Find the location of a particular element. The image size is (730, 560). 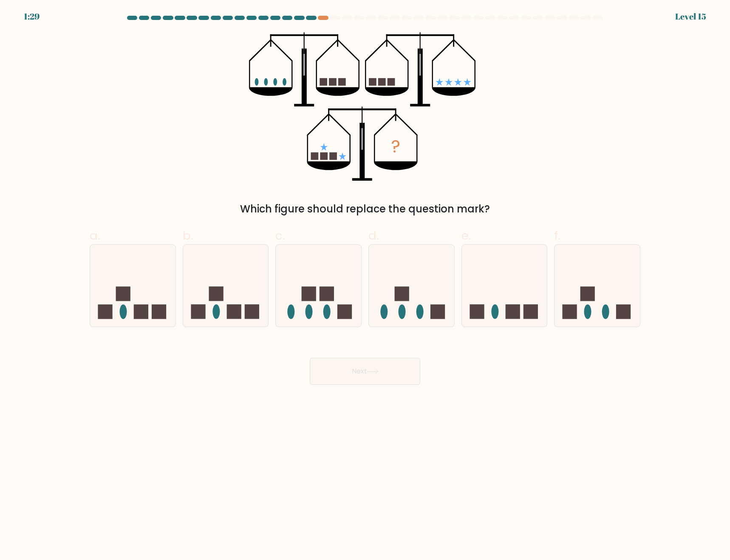

span: a. is located at coordinates (95, 236).